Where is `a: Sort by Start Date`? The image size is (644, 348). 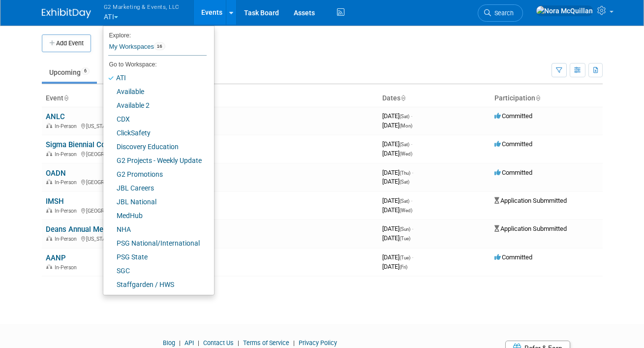 a: Sort by Start Date is located at coordinates (403, 98).